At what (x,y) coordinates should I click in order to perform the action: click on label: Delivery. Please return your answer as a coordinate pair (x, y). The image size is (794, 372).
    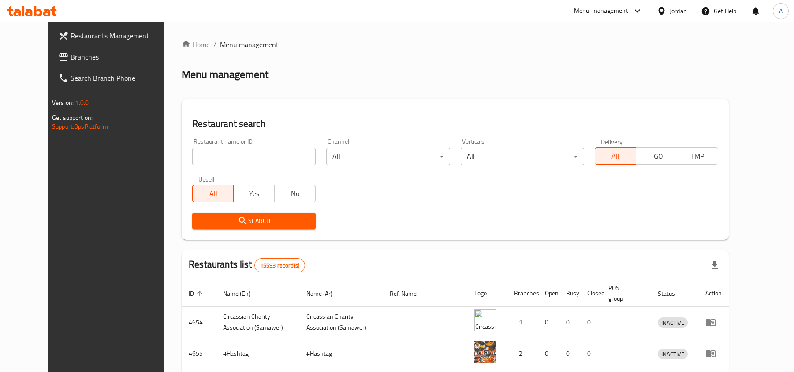
    Looking at the image, I should click on (612, 142).